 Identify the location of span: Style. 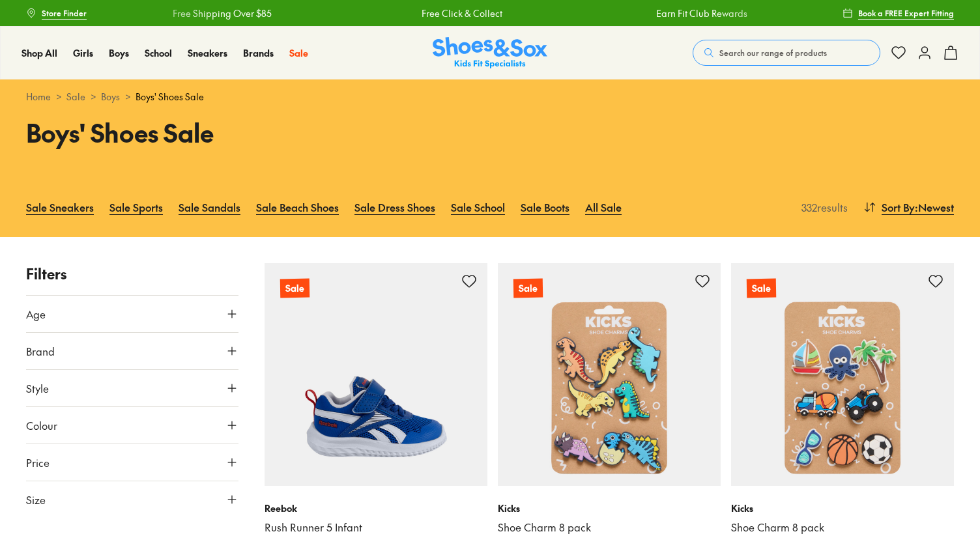
(37, 389).